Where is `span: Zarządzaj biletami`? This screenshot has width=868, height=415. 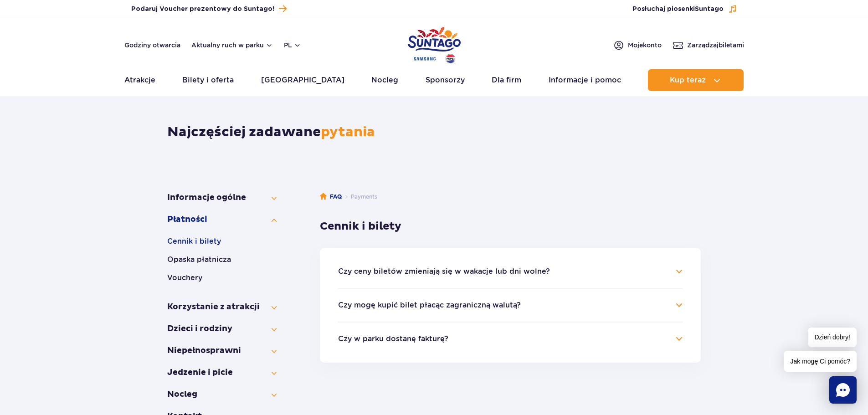
span: Zarządzaj biletami is located at coordinates (715, 45).